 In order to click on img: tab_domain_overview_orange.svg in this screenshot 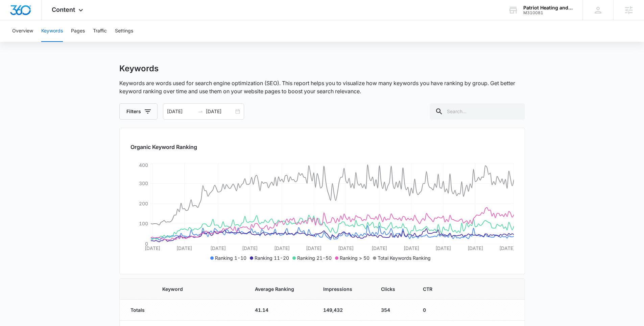, I will do `click(21, 42)`.